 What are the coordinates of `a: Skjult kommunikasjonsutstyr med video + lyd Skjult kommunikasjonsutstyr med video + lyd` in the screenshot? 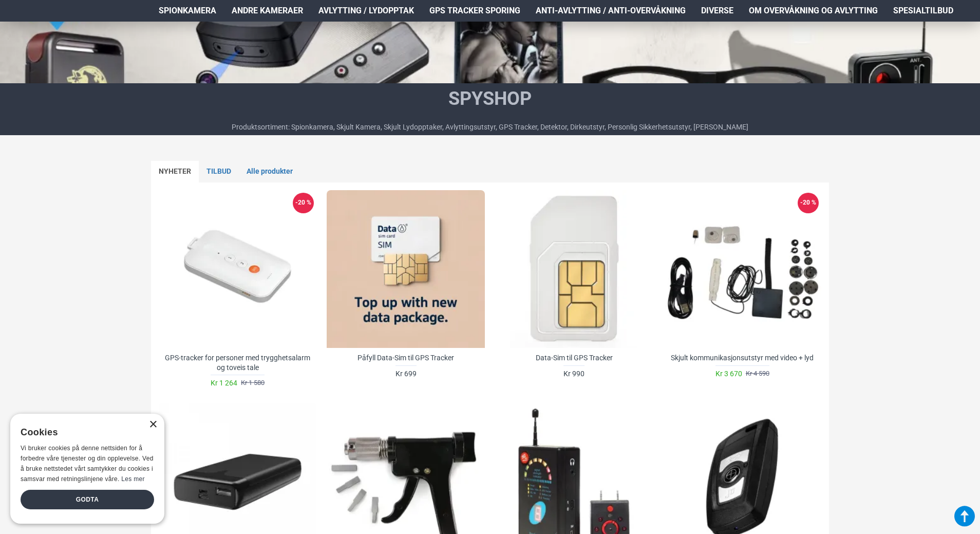 It's located at (742, 269).